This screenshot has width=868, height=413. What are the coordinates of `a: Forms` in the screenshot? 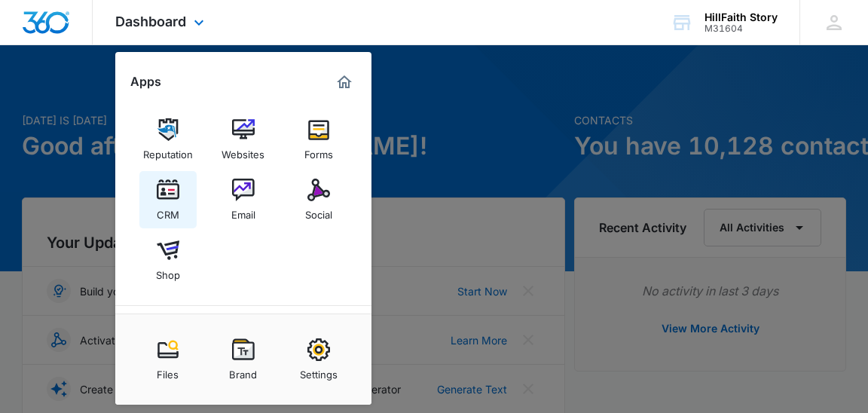 It's located at (319, 140).